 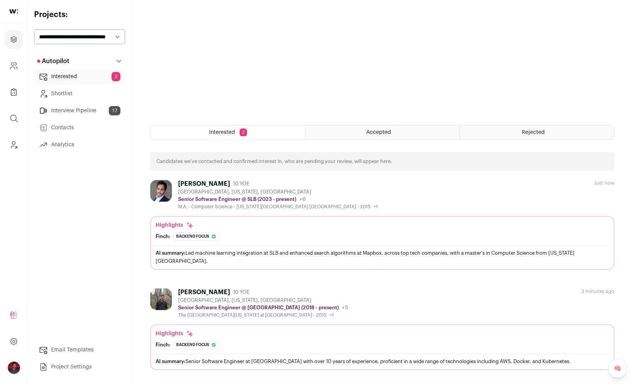 I want to click on a: Contacts, so click(x=79, y=128).